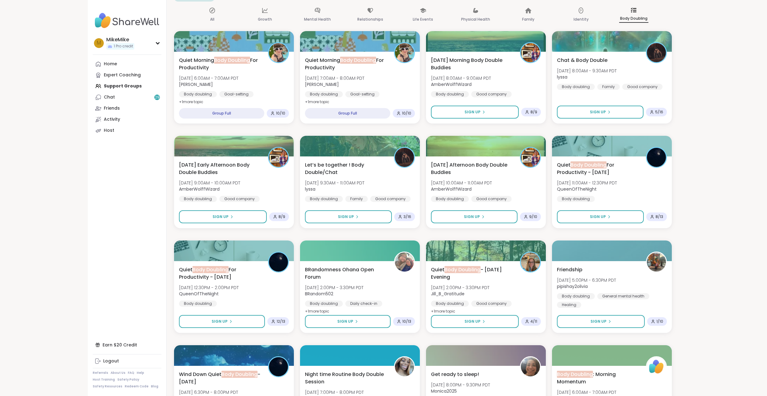 The image size is (767, 396). I want to click on img: Adrienne_QueenOfTheDawn, so click(404, 53).